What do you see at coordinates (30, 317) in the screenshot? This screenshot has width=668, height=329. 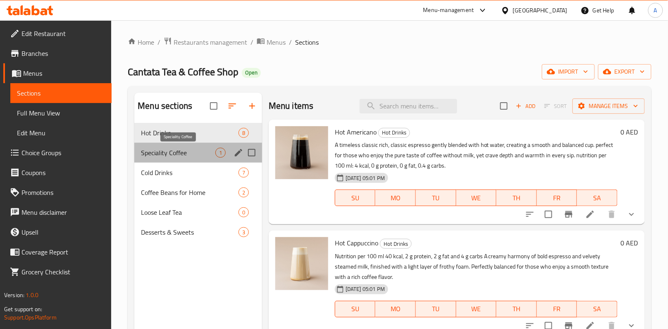 I see `a: Support.OpsPlatform` at bounding box center [30, 317].